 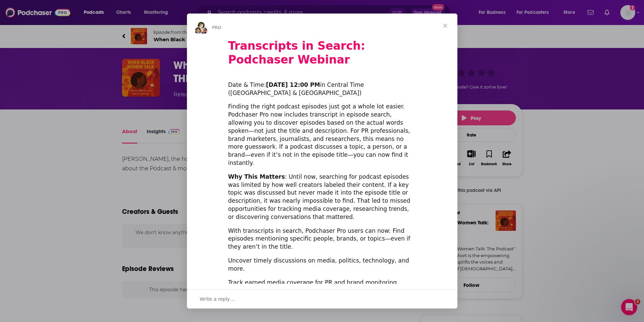 What do you see at coordinates (445, 26) in the screenshot?
I see `span: Close` at bounding box center [445, 26].